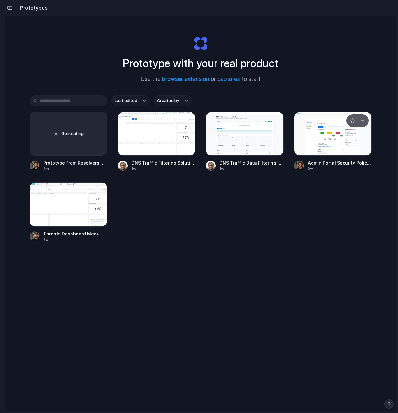  I want to click on a: Threats Dashboard Menu OptimizationThreats Dashboard Menu Optimization2w, so click(68, 212).